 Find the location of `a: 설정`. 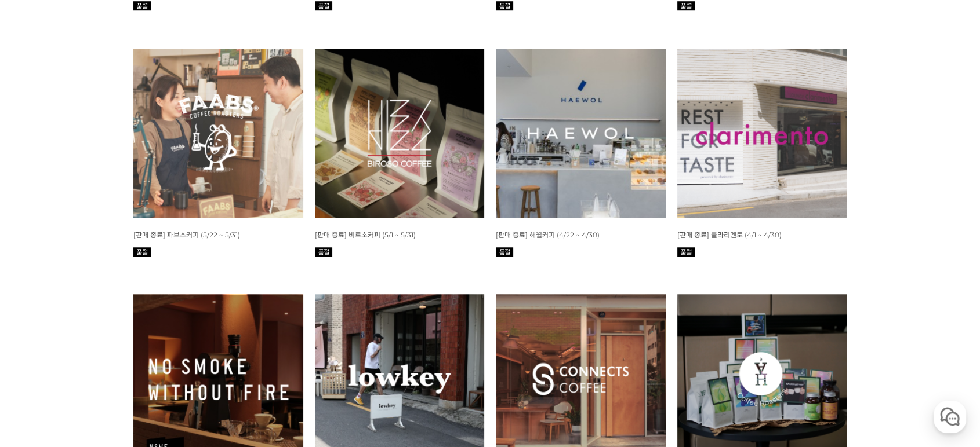

a: 설정 is located at coordinates (186, 365).